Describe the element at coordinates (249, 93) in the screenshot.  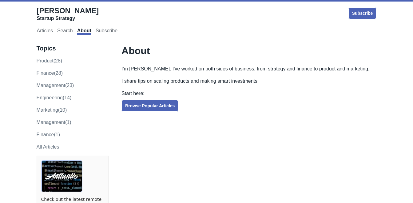
I see `p: Start here:` at that location.